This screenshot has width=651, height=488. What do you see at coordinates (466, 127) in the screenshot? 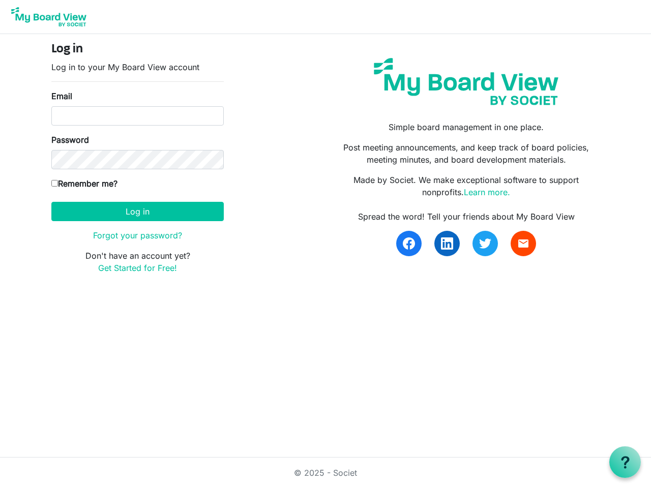
I see `p: Simple board management in one place.` at bounding box center [466, 127].